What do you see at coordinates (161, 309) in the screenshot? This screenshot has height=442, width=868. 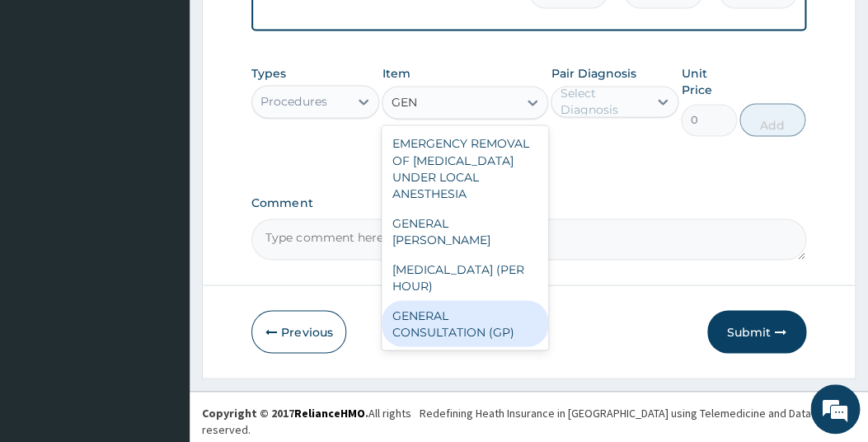 I see `textarea: Type your message and hit 'Enter'` at bounding box center [161, 309].